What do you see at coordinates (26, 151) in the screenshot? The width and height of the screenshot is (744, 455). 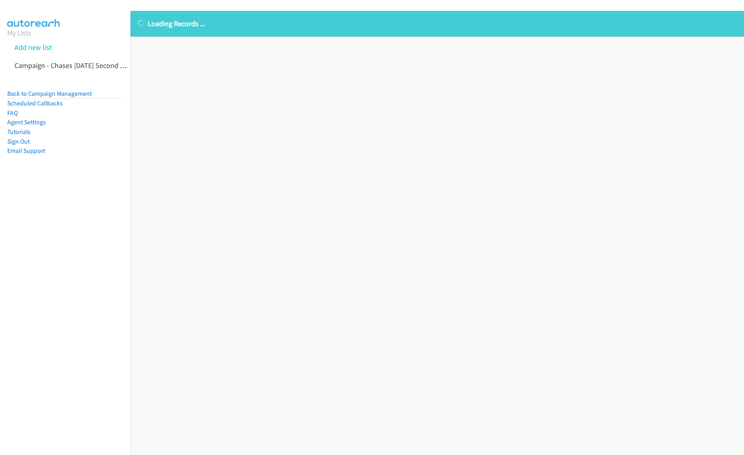 I see `a: Email Support` at bounding box center [26, 151].